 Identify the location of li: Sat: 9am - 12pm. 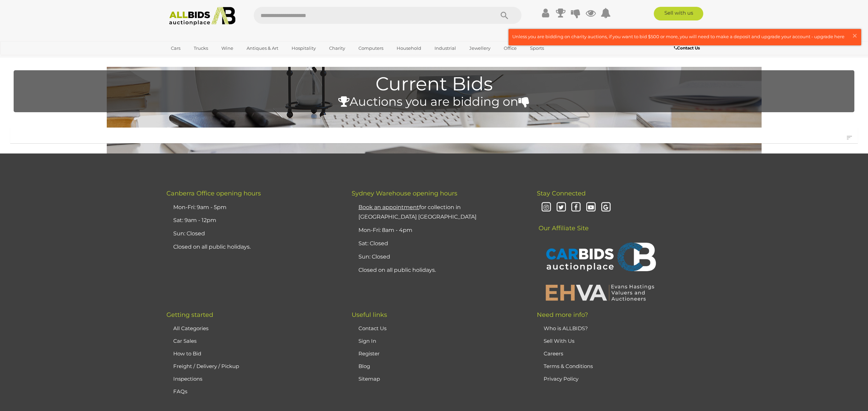
(253, 220).